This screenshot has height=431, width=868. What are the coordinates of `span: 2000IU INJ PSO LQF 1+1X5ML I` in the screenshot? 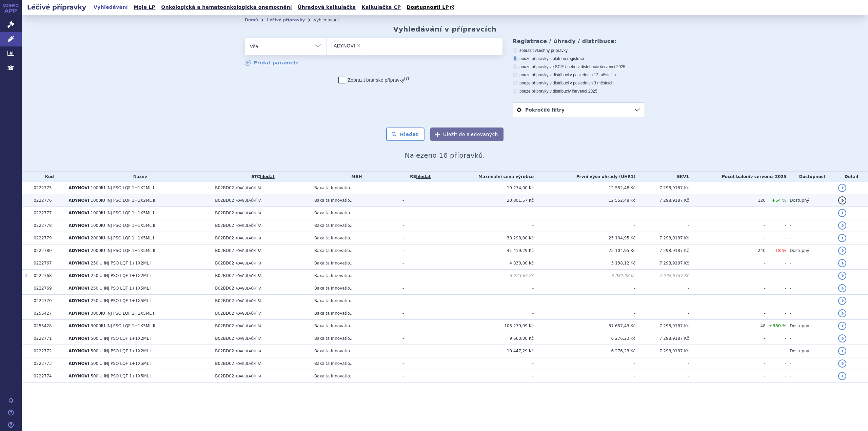 It's located at (122, 239).